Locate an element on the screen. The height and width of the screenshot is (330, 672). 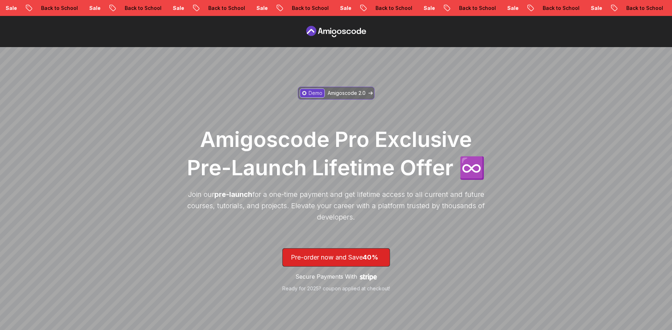
p: Pre-order now and Save is located at coordinates (336, 258).